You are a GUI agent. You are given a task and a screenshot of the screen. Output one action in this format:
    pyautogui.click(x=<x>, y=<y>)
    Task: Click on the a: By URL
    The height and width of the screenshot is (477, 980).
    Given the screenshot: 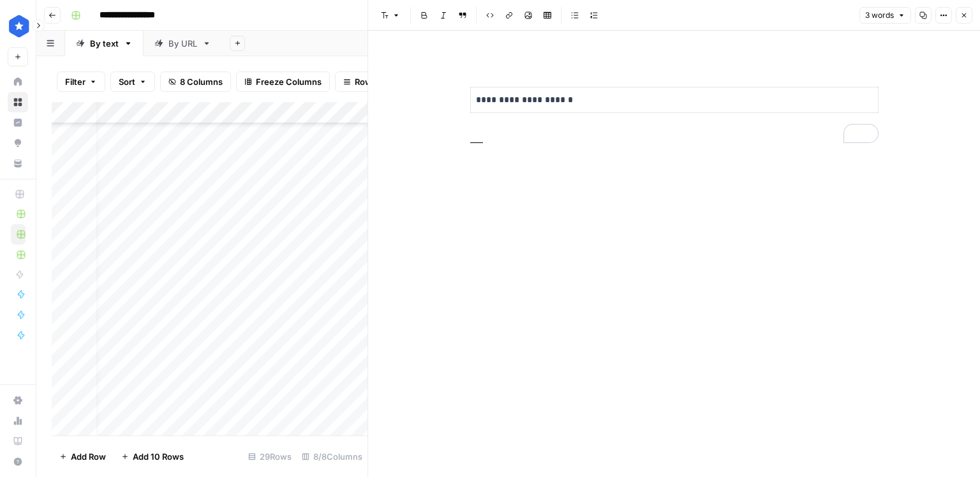 What is the action you would take?
    pyautogui.click(x=183, y=43)
    